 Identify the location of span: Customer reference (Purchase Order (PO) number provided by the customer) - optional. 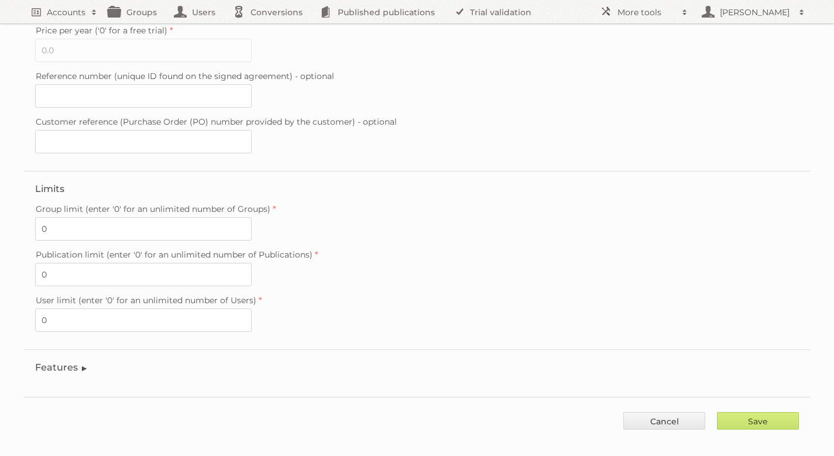
(216, 122).